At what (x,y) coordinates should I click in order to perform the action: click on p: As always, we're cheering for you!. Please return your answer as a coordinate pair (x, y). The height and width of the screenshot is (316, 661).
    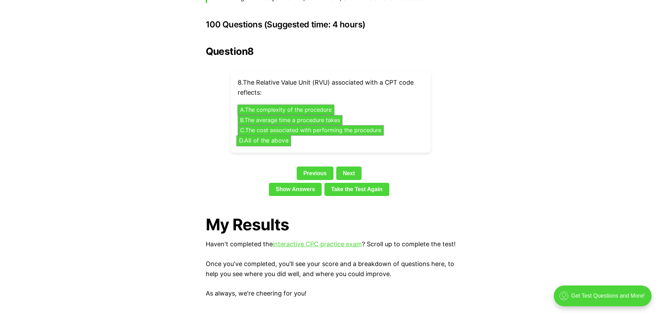
    Looking at the image, I should click on (331, 293).